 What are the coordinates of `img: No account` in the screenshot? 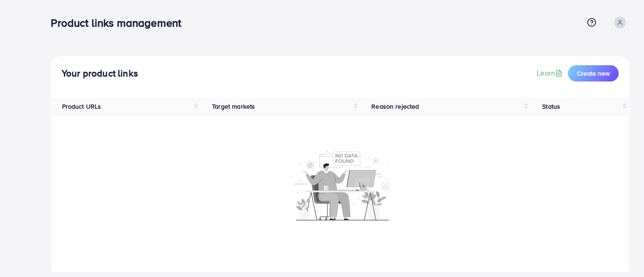 It's located at (340, 185).